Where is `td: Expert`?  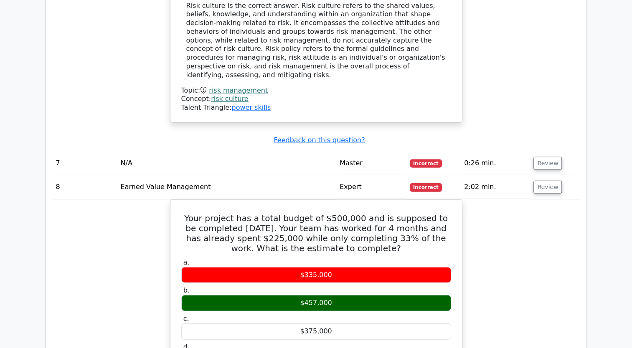
td: Expert is located at coordinates (371, 187).